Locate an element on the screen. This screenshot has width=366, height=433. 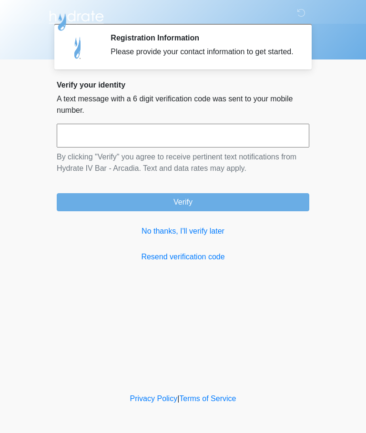
p: By clicking "Verify" you agree to receive pertinent text notifications from Hydrate IV Bar - Arca... is located at coordinates (183, 163).